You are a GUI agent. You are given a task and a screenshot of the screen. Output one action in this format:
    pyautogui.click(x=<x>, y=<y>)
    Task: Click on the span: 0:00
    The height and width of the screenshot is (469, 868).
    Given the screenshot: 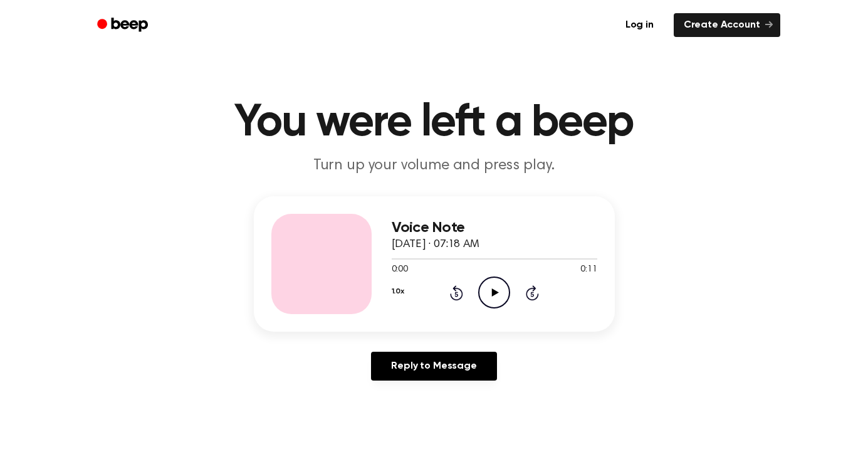 What is the action you would take?
    pyautogui.click(x=400, y=270)
    